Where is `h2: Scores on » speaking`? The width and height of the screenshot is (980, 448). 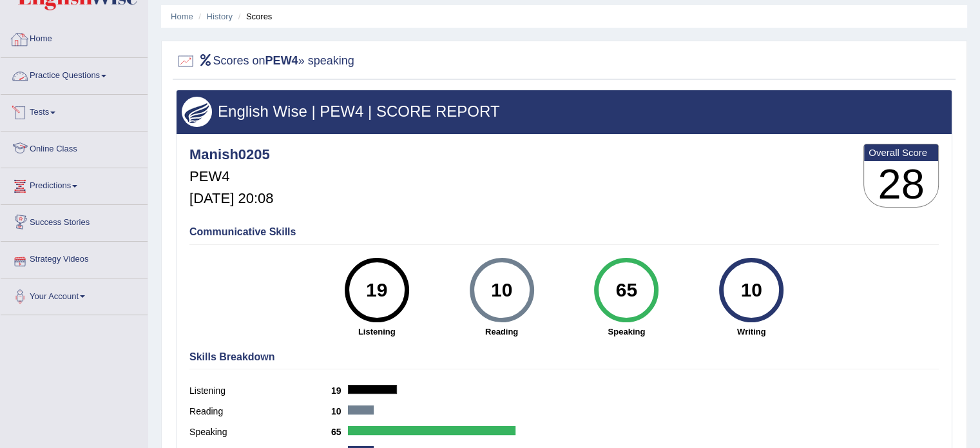
h2: Scores on » speaking is located at coordinates (265, 61).